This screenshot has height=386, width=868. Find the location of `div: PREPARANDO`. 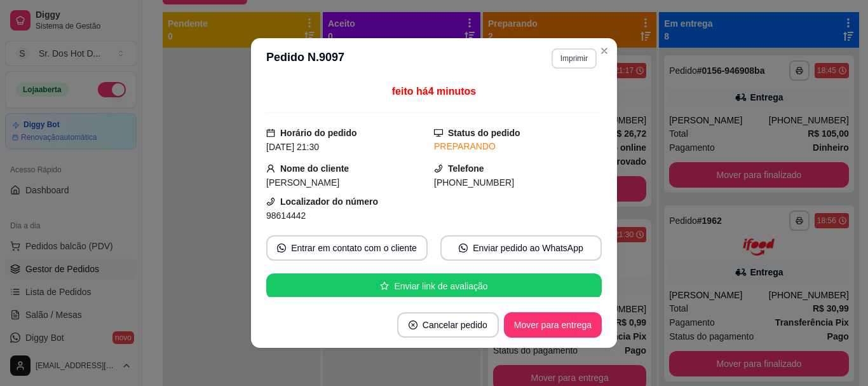

div: PREPARANDO is located at coordinates (518, 146).